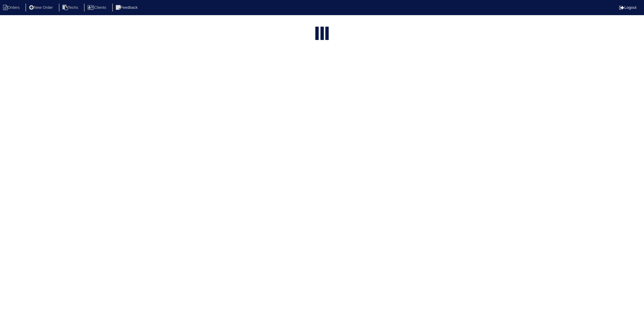 The image size is (644, 321). I want to click on li: Clients, so click(97, 8).